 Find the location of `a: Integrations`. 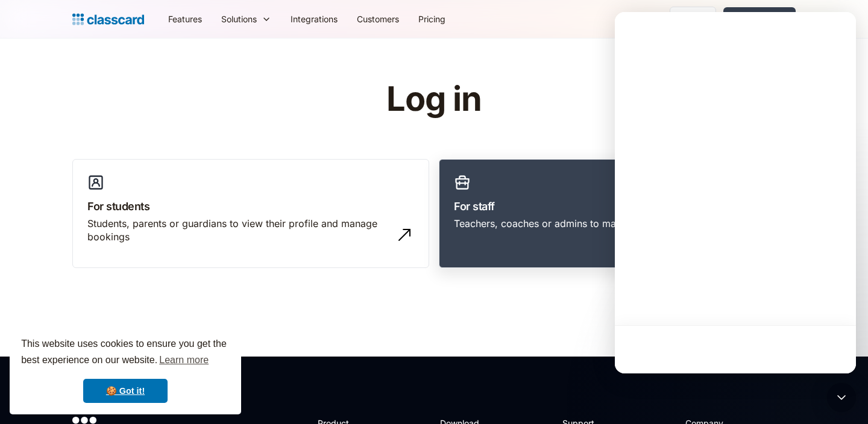

a: Integrations is located at coordinates (314, 18).